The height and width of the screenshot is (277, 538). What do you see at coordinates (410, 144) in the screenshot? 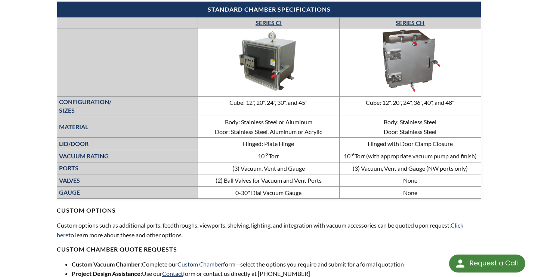
I see `td: Hinged with Door Clamp Closure` at bounding box center [410, 144].